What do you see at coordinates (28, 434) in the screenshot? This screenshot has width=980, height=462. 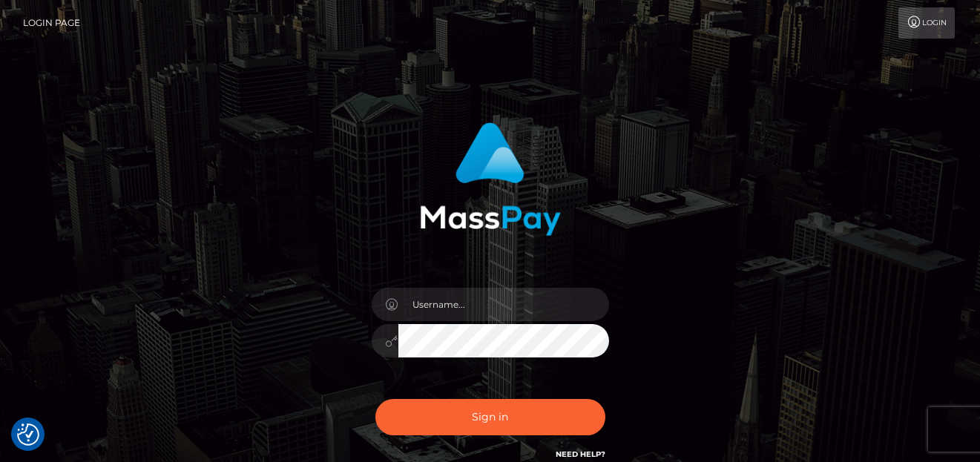 I see `button: Consent Preferences` at bounding box center [28, 434].